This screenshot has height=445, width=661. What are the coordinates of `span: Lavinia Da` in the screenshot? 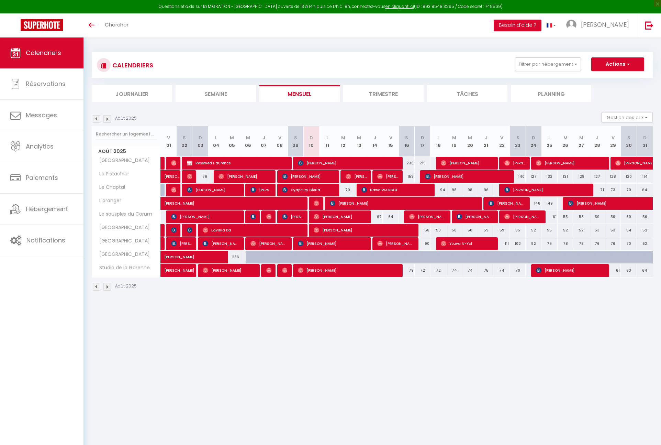 It's located at (253, 230).